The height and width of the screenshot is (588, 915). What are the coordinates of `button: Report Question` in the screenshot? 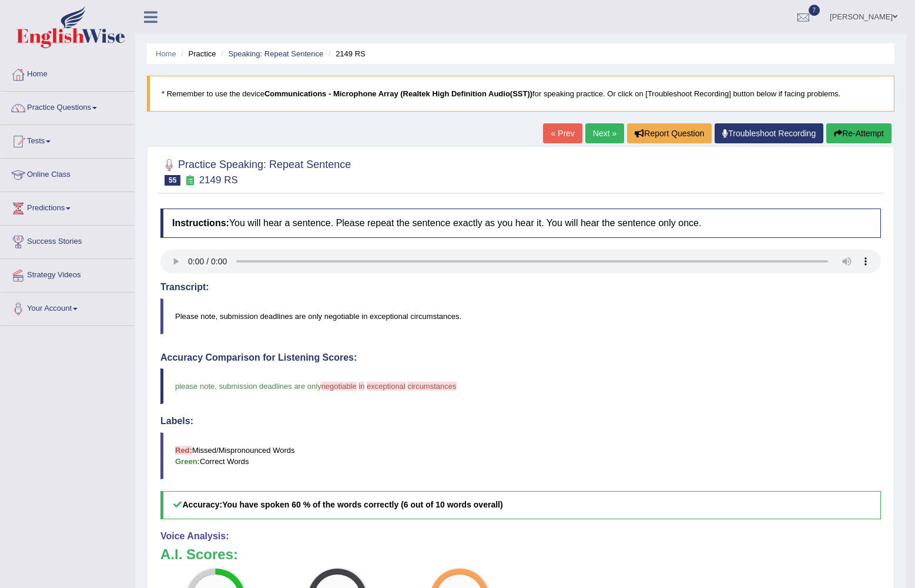 It's located at (670, 133).